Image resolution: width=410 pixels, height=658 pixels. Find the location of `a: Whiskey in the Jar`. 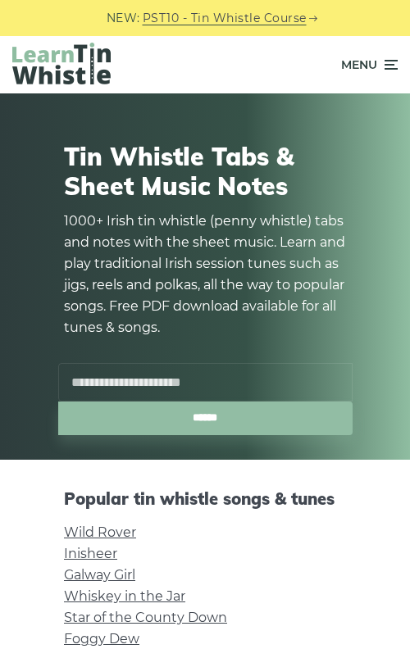

a: Whiskey in the Jar is located at coordinates (125, 596).